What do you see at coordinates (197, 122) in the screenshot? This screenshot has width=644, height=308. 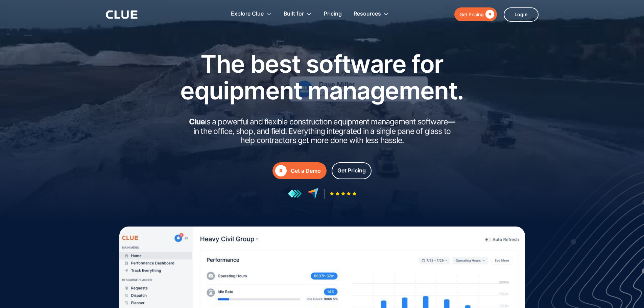 I see `strong: Clue` at bounding box center [197, 122].